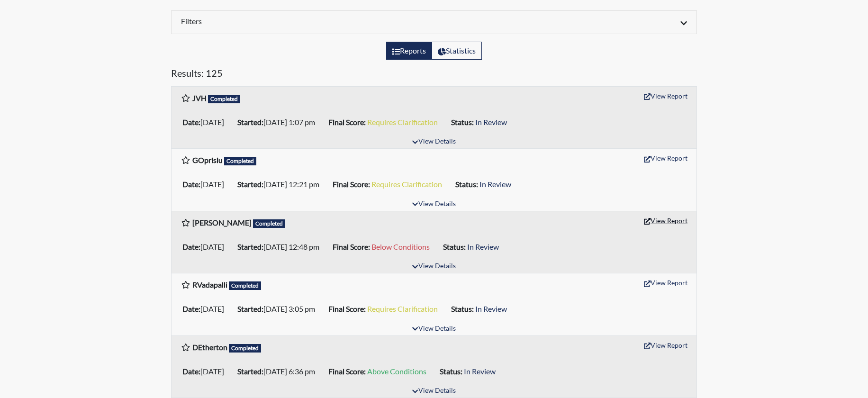 The height and width of the screenshot is (398, 868). What do you see at coordinates (457, 50) in the screenshot?
I see `label: View statistics about completed interviews` at bounding box center [457, 50].